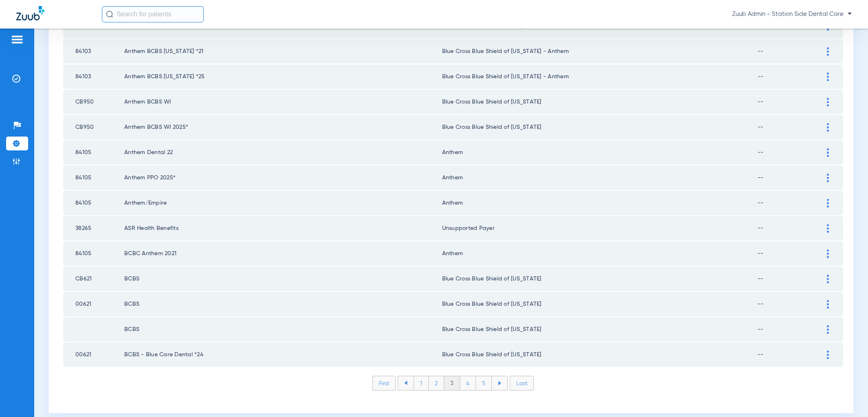  Describe the element at coordinates (17, 39) in the screenshot. I see `img: hamburger-icon` at that location.